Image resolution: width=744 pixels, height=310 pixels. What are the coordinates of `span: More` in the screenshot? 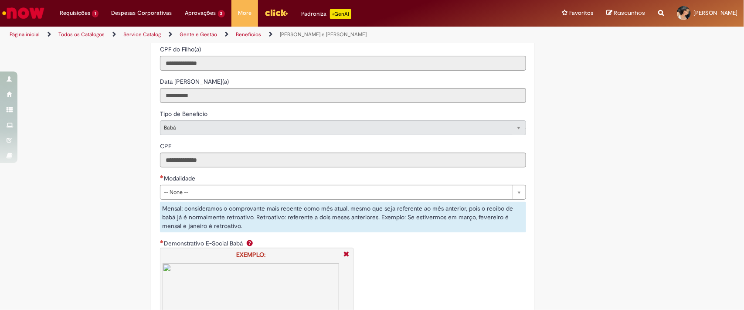 It's located at (244, 13).